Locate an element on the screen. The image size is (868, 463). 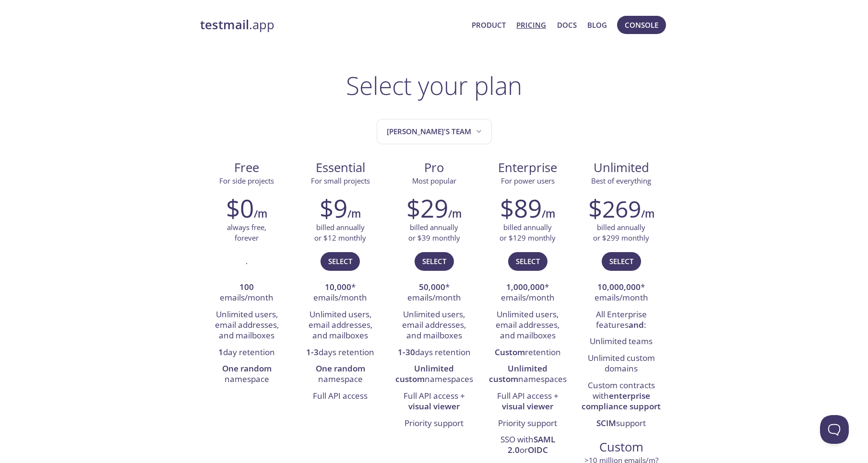
p: always free, forever is located at coordinates (246, 233).